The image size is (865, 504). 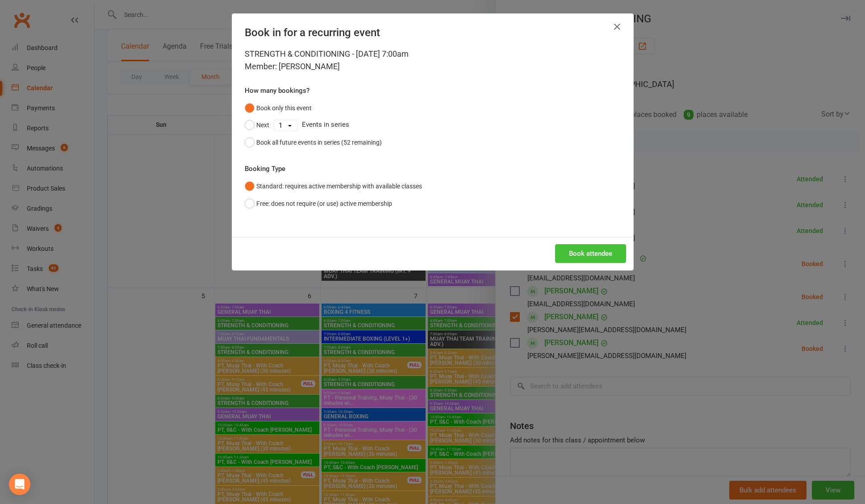 What do you see at coordinates (313, 143) in the screenshot?
I see `button: Book all future events in series (52 remaining)` at bounding box center [313, 143].